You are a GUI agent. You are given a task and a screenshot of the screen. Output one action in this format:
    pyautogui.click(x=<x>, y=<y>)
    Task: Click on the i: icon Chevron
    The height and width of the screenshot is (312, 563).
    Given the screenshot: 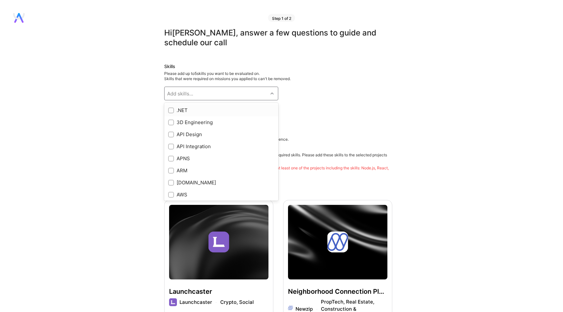 What is the action you would take?
    pyautogui.click(x=272, y=94)
    